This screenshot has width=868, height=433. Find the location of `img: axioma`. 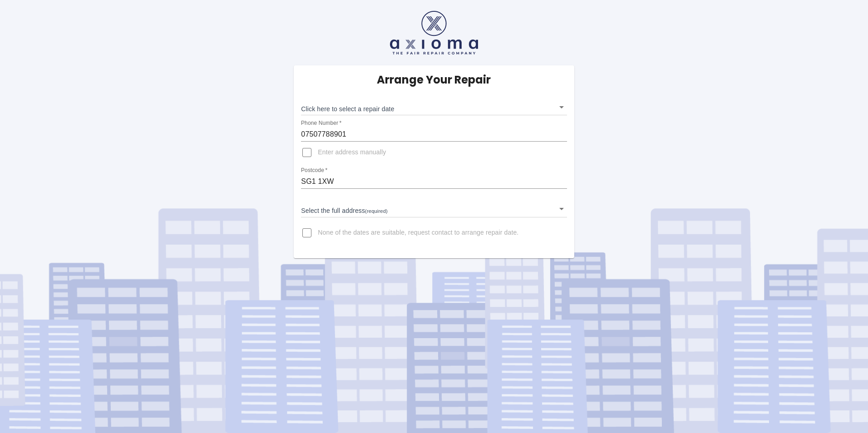

img: axioma is located at coordinates (434, 33).